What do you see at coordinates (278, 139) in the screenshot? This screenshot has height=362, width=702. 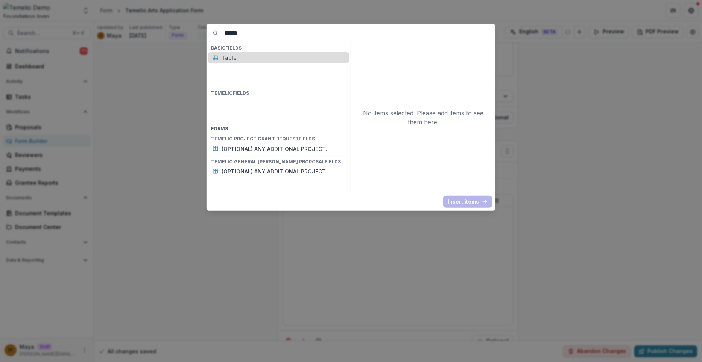 I see `h4: Temelio Project Grant Request Fields` at bounding box center [278, 139].